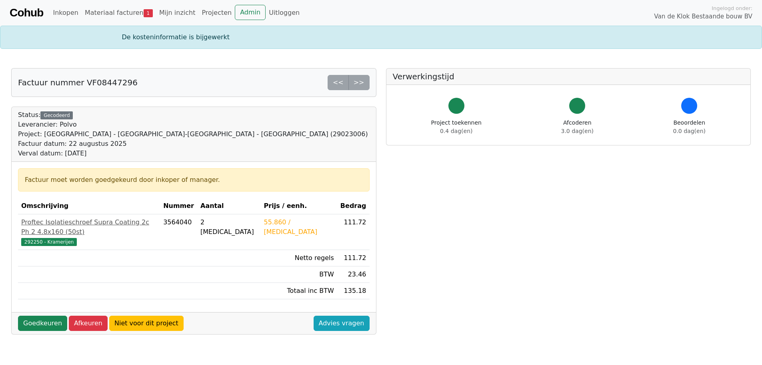 The height and width of the screenshot is (365, 762). Describe the element at coordinates (78, 82) in the screenshot. I see `h5: Factuur nummer VF08447296` at that location.